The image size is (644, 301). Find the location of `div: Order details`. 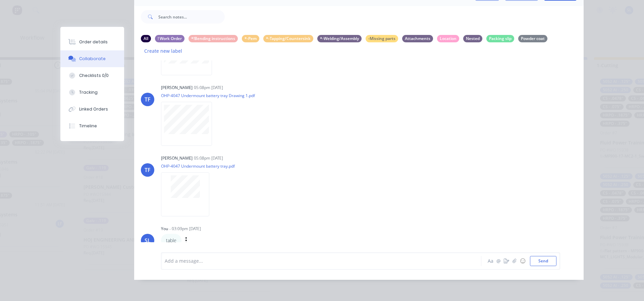

div: Order details is located at coordinates (93, 42).